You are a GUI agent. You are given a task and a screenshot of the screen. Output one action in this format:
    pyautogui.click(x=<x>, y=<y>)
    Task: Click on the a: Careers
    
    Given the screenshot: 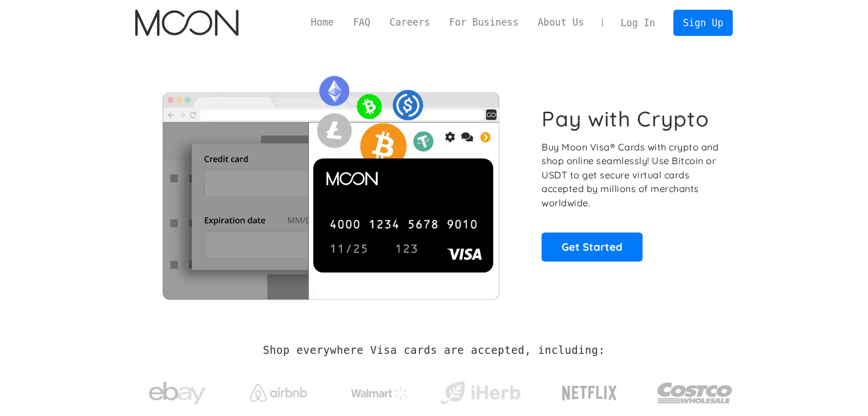 What is the action you would take?
    pyautogui.click(x=410, y=22)
    